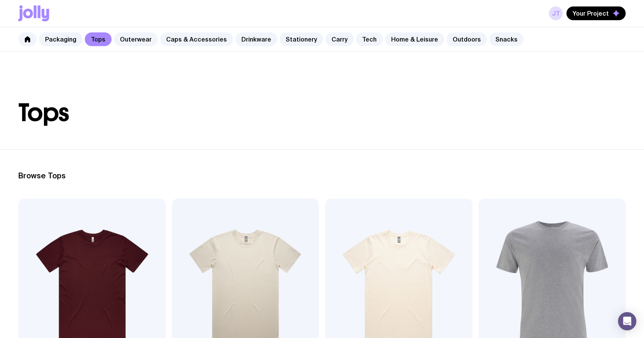  What do you see at coordinates (136, 39) in the screenshot?
I see `a: Outerwear` at bounding box center [136, 39].